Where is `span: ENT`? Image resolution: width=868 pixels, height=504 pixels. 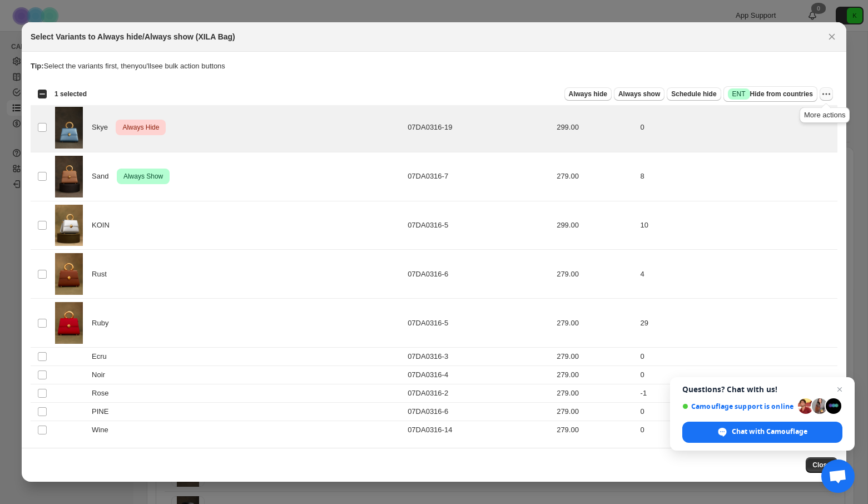
span: ENT is located at coordinates (739, 94).